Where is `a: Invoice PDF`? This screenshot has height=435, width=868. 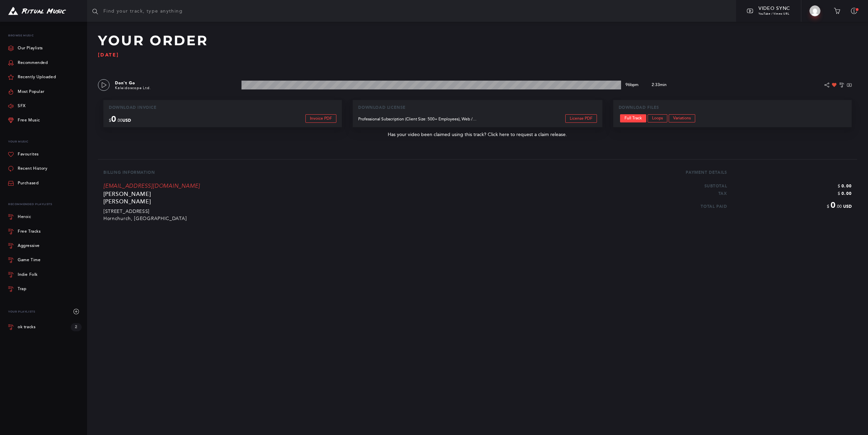 a: Invoice PDF is located at coordinates (321, 118).